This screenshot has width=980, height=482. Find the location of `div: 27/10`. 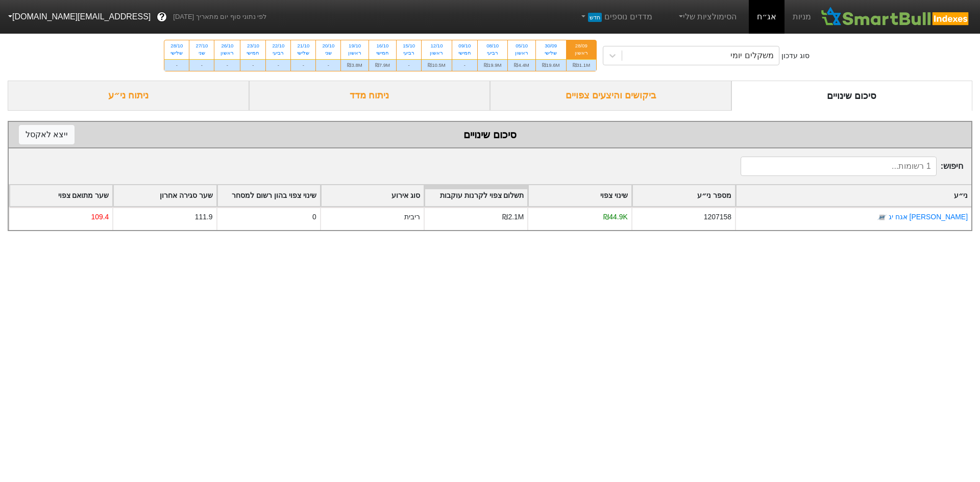

div: 27/10 is located at coordinates (202, 46).